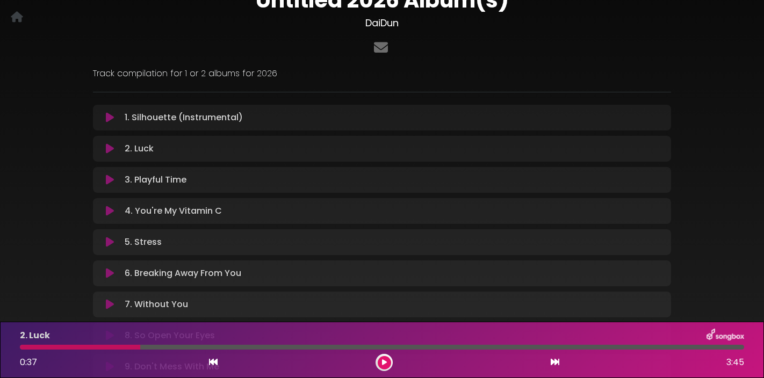 This screenshot has width=764, height=378. What do you see at coordinates (156, 305) in the screenshot?
I see `p: 7. Without You` at bounding box center [156, 305].